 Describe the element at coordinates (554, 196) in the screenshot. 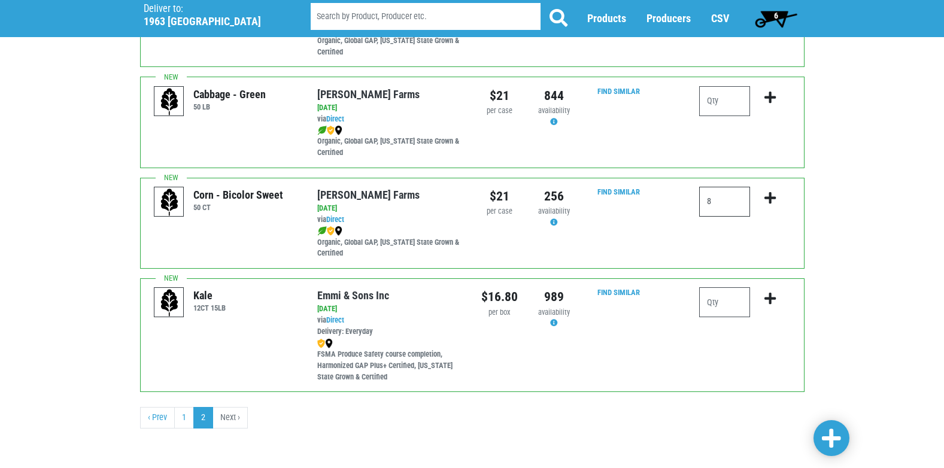

I see `div: 256` at that location.